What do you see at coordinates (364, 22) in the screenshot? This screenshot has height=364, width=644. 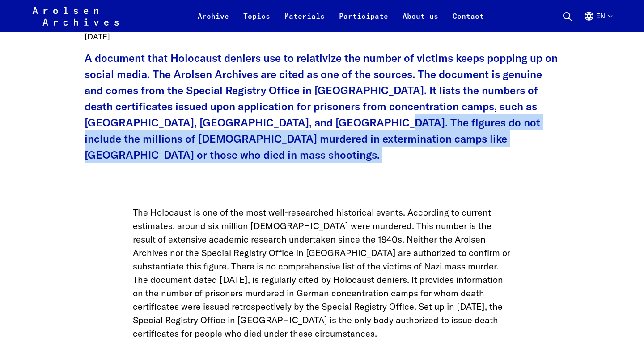 I see `a: Participate` at bounding box center [364, 22].